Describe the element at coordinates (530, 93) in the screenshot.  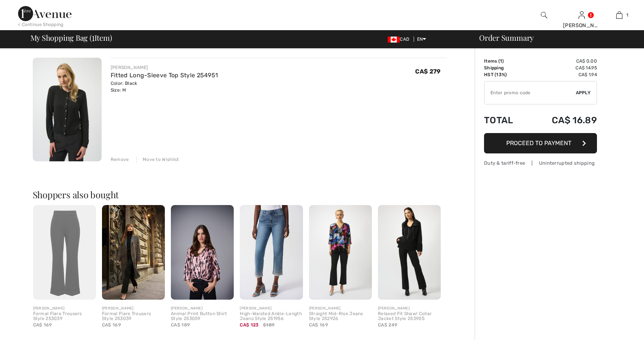
I see `input: Promo code` at that location.